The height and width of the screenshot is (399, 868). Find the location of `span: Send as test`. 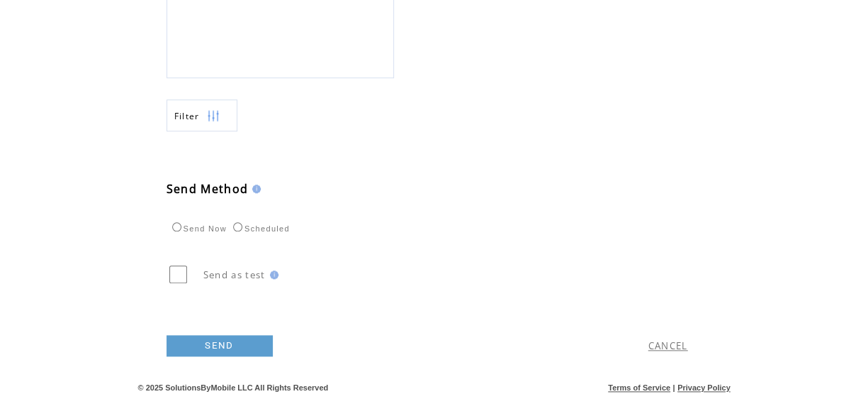

span: Send as test is located at coordinates (234, 274).